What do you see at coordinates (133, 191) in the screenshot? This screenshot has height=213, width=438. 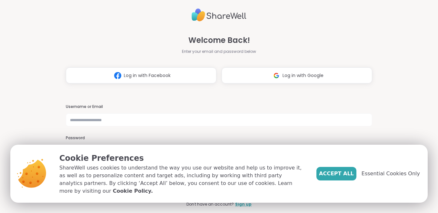 I see `a: Cookie Policy.` at bounding box center [133, 191].